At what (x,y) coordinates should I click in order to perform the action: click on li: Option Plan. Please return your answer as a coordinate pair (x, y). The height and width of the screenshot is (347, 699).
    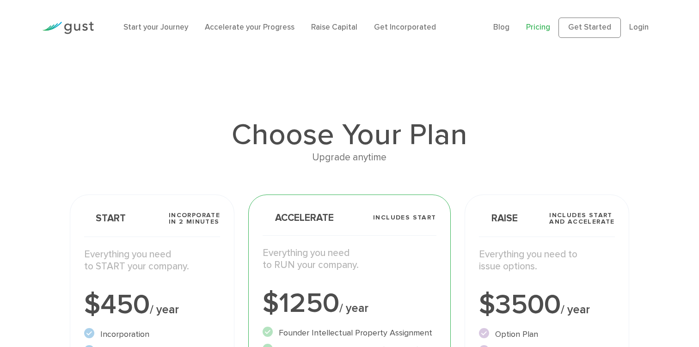
    Looking at the image, I should click on (547, 334).